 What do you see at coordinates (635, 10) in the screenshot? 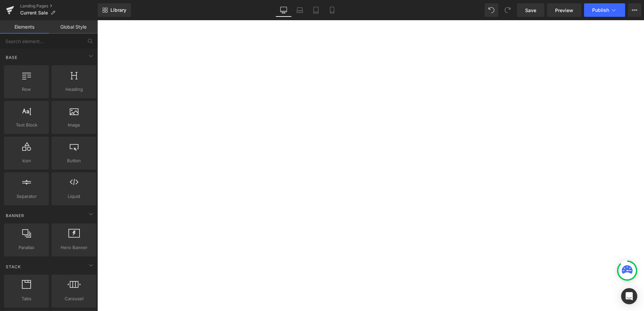
I see `button: More` at bounding box center [635, 10].